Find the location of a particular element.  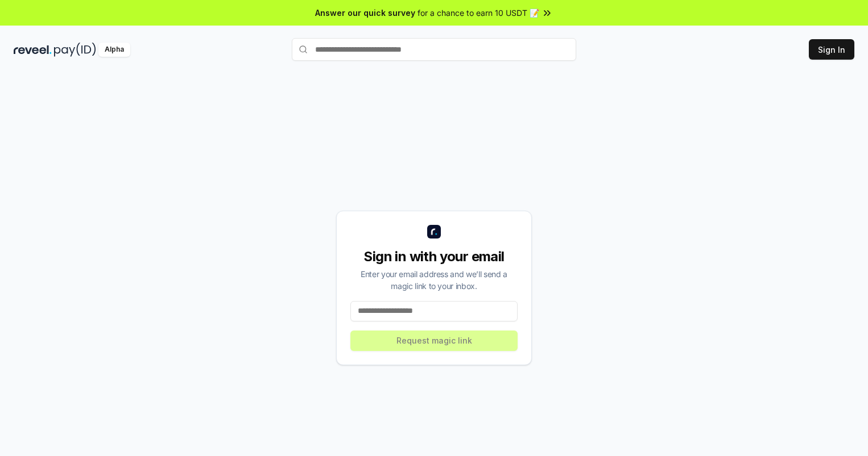

div: Sign in with your email is located at coordinates (434, 257).